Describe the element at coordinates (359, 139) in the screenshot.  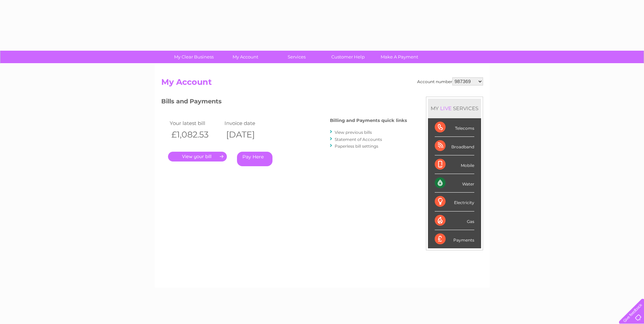
I see `a: Statement of Accounts` at that location.